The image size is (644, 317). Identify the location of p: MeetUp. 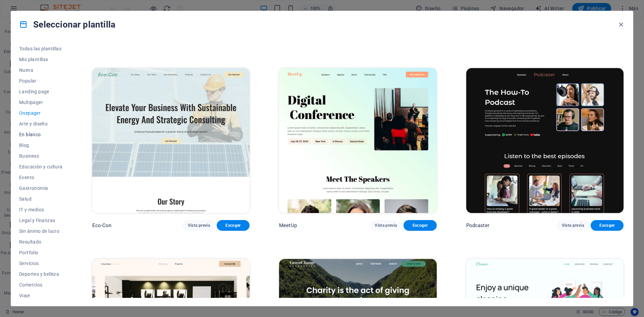
(288, 226).